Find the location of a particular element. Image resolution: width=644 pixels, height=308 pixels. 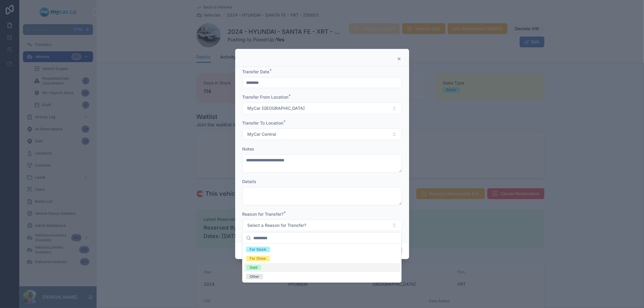

span: Transfer Date is located at coordinates (256, 72).